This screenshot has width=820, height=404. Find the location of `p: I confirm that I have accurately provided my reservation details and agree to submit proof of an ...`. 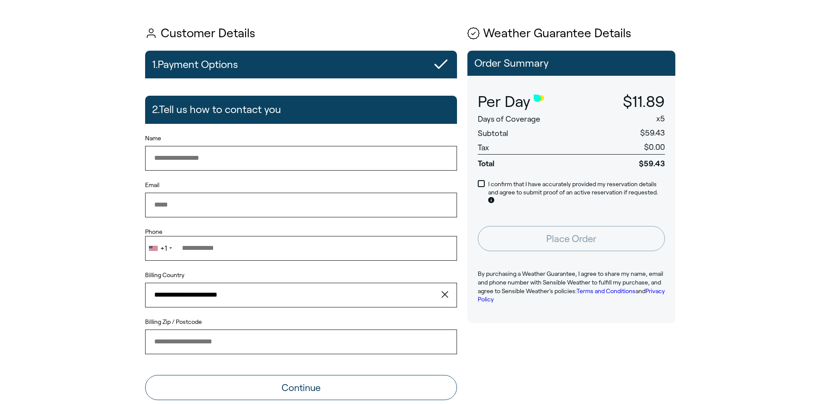

p: I confirm that I have accurately provided my reservation details and agree to submit proof of an ... is located at coordinates (576, 193).